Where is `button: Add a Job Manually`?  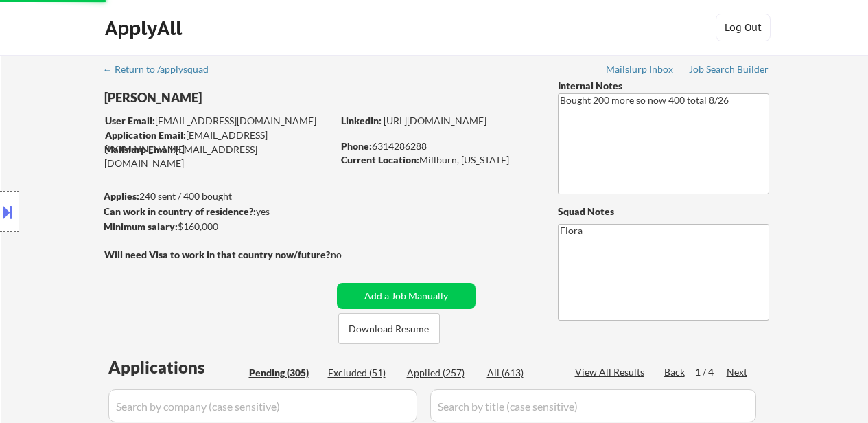
button: Add a Job Manually is located at coordinates (406, 296).